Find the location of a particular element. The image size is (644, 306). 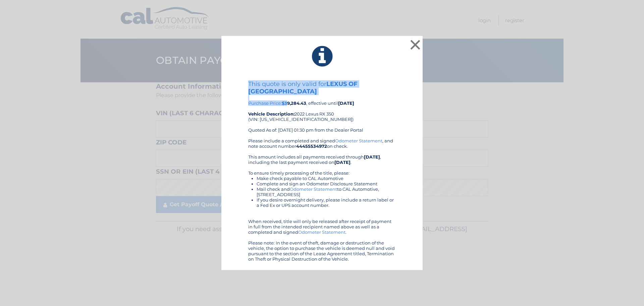

h4: This quote is only valid for is located at coordinates (322, 88).